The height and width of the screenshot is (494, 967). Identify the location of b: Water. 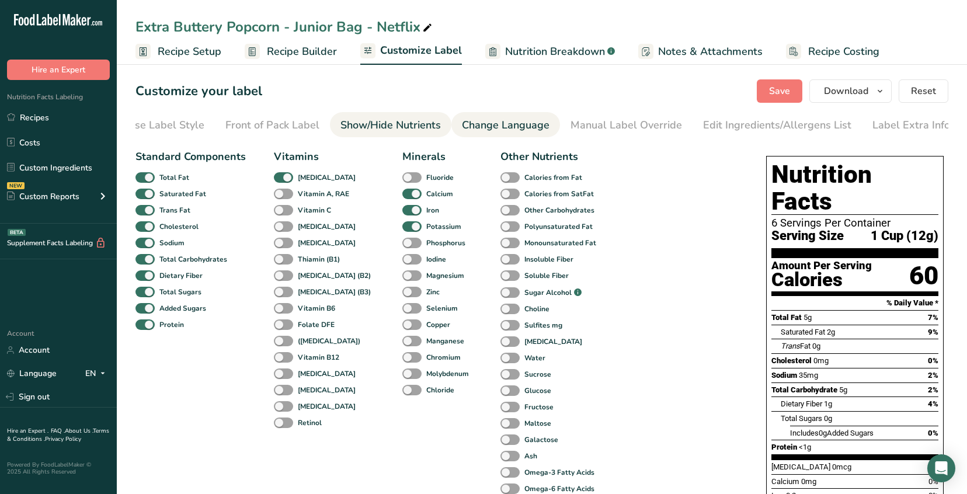
(535, 358).